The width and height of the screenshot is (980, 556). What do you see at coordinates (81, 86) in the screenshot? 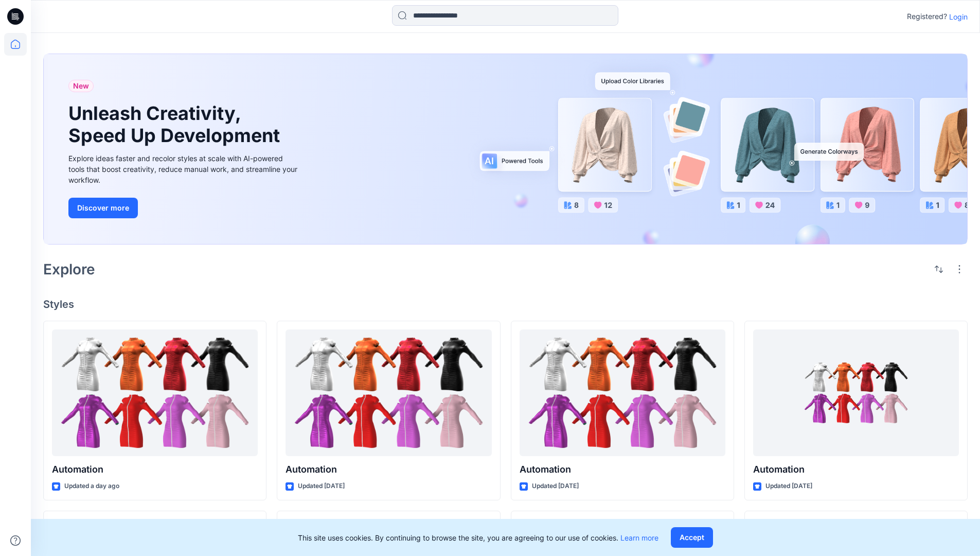
I see `span: New` at bounding box center [81, 86].